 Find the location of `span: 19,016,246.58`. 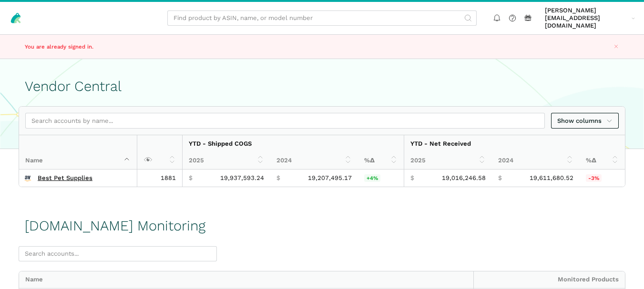

span: 19,016,246.58 is located at coordinates (464, 178).